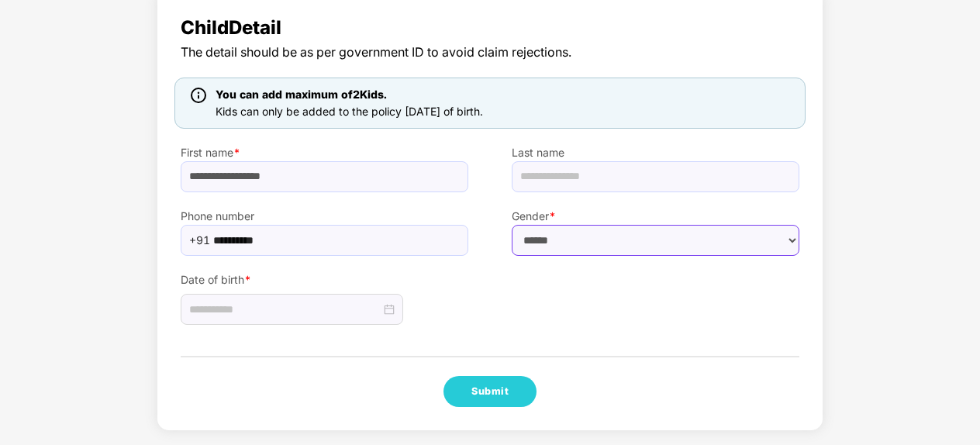  I want to click on img: icon, so click(199, 95).